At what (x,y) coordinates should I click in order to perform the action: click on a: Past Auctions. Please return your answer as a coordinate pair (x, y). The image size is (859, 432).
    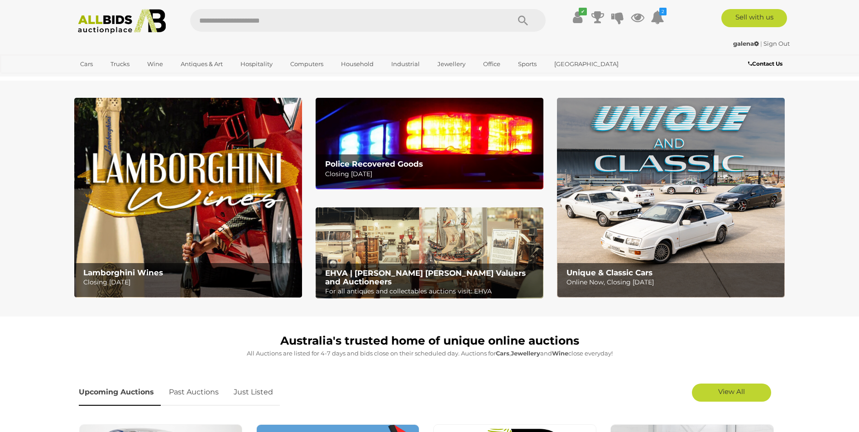
    Looking at the image, I should click on (194, 392).